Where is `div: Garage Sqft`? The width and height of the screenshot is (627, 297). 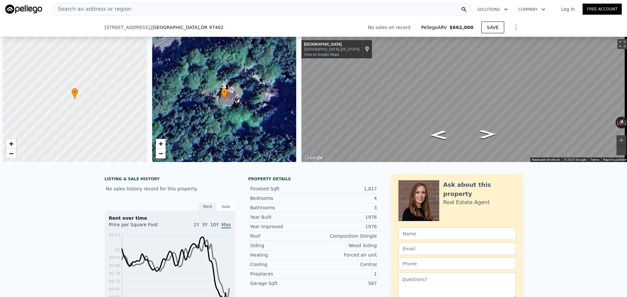
div: Garage Sqft is located at coordinates (282, 284).